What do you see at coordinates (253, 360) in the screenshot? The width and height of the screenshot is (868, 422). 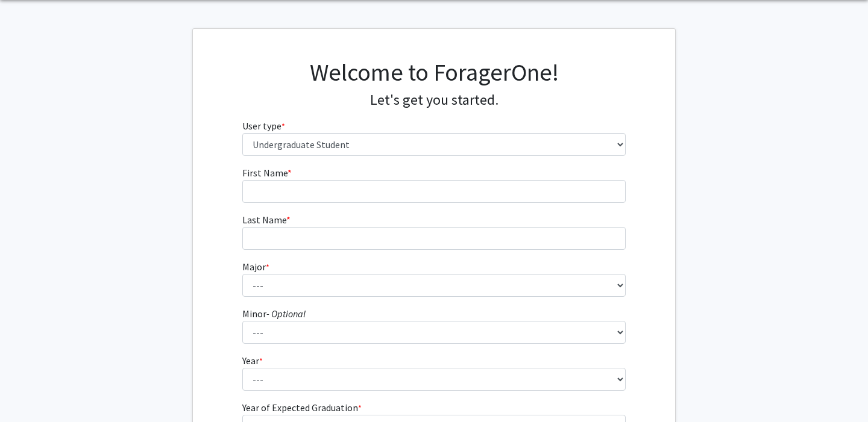 I see `label: Year` at bounding box center [253, 360].